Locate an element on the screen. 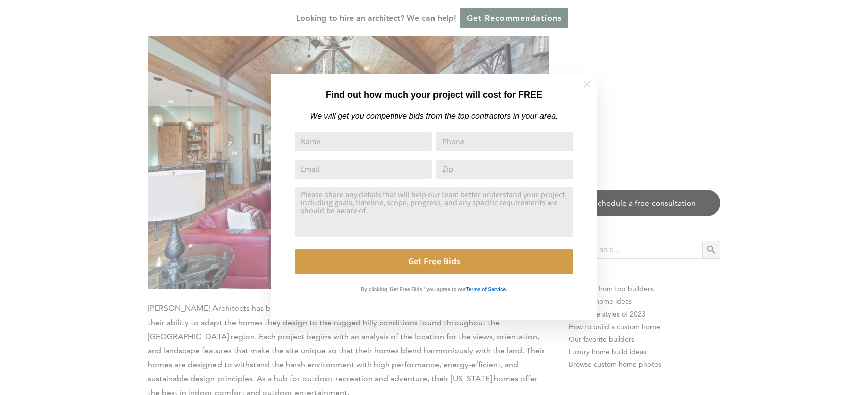  strong: Terms of Service is located at coordinates (485, 289).